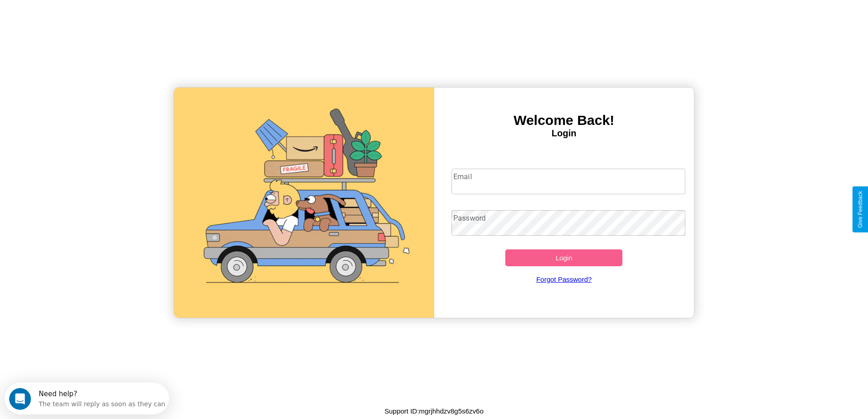 The height and width of the screenshot is (419, 868). Describe the element at coordinates (434, 410) in the screenshot. I see `p: Support ID: mgrjhhdzv8g5s6zv6o` at that location.